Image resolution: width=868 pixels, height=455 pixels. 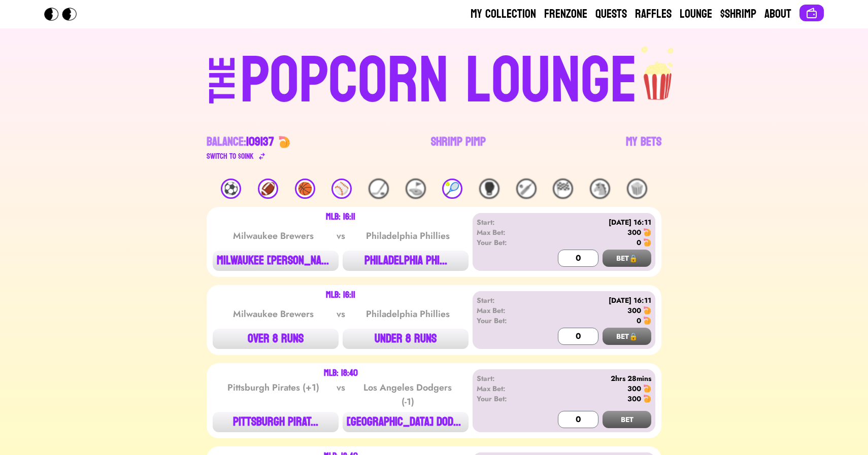 I want to click on img: Connect wallet, so click(x=812, y=13).